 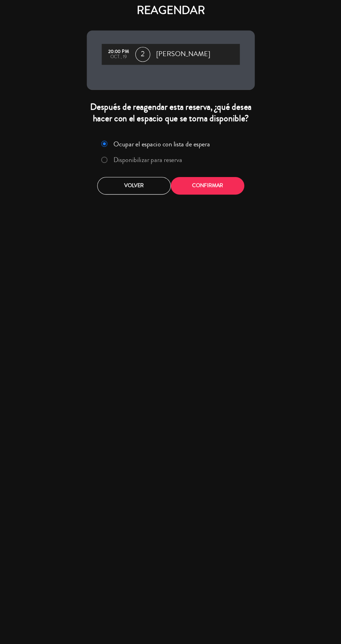 I want to click on span: 2, so click(x=144, y=55).